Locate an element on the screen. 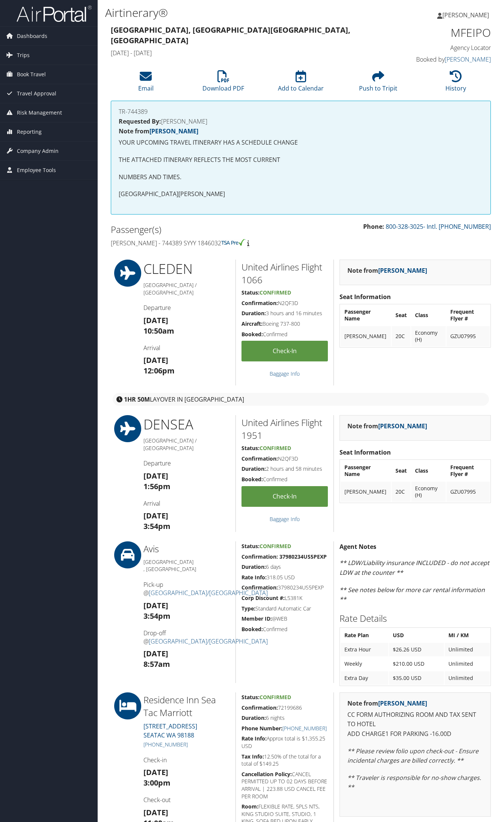 The width and height of the screenshot is (504, 822). td: GZU07995 is located at coordinates (468, 492).